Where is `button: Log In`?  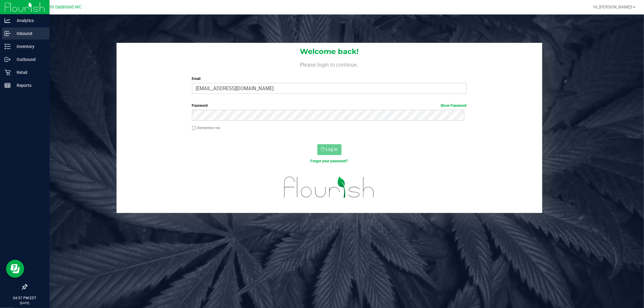 button: Log In is located at coordinates (329, 149).